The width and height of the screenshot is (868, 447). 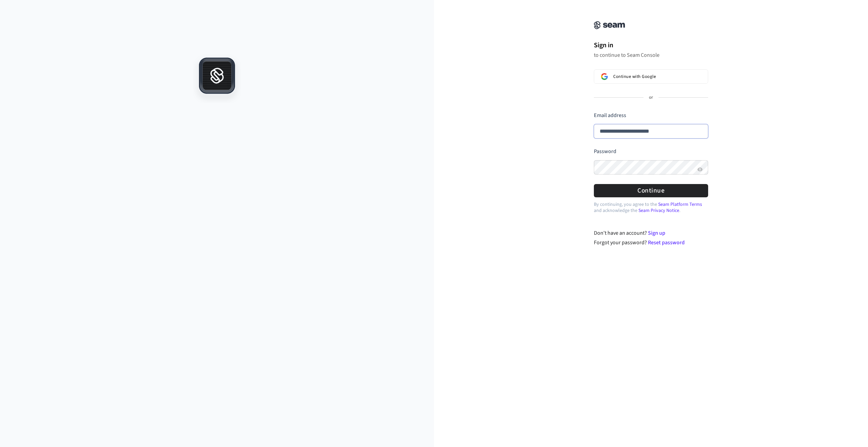 What do you see at coordinates (634, 76) in the screenshot?
I see `span: Continue with Google` at bounding box center [634, 76].